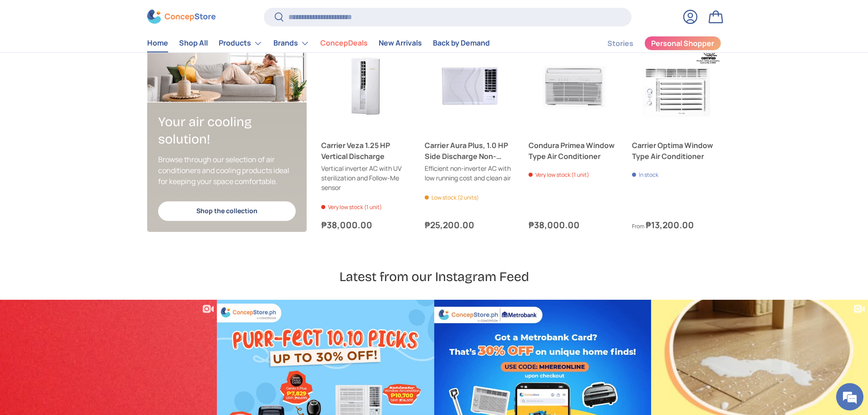 The width and height of the screenshot is (868, 415). I want to click on div: Chat with us now, so click(100, 57).